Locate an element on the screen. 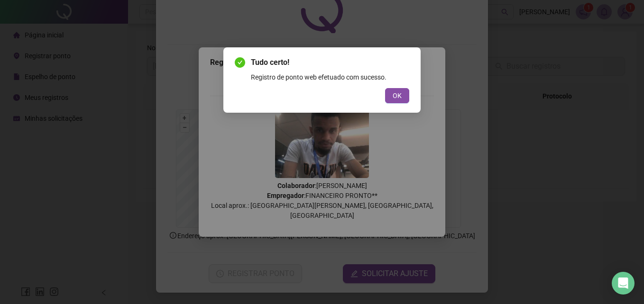 This screenshot has width=644, height=304. span: Tudo certo! is located at coordinates (330, 63).